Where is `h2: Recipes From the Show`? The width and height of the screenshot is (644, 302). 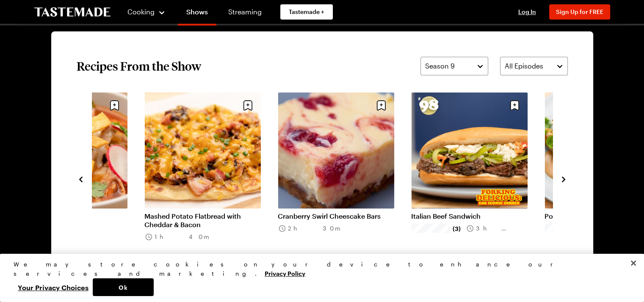
h2: Recipes From the Show is located at coordinates (139, 66).